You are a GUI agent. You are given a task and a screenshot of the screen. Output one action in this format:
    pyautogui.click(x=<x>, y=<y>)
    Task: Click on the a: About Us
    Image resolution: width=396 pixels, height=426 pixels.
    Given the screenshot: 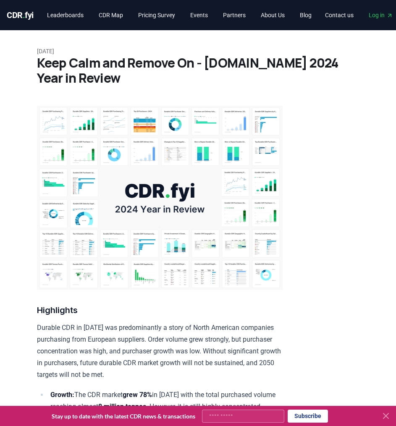 What is the action you would take?
    pyautogui.click(x=272, y=15)
    